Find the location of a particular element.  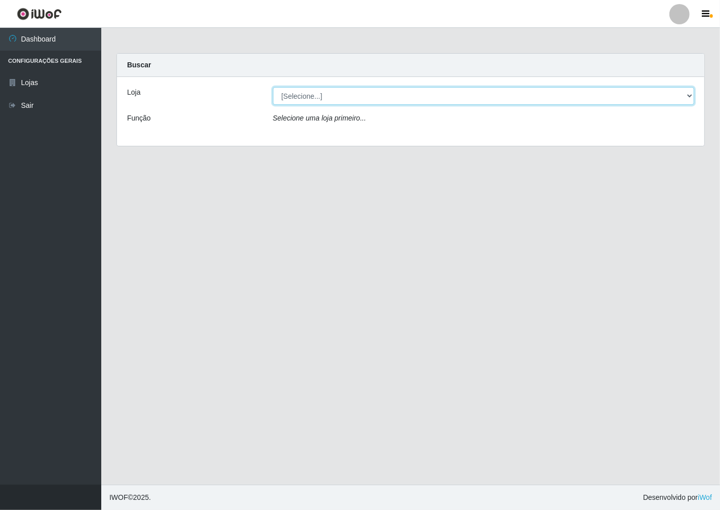

span: IWOF is located at coordinates (118, 497).